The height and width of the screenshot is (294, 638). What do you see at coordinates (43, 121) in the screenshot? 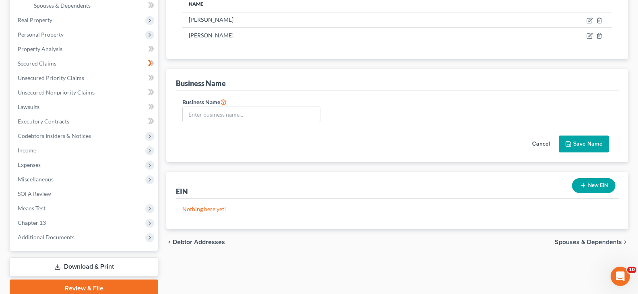
I see `span: Executory Contracts` at bounding box center [43, 121].